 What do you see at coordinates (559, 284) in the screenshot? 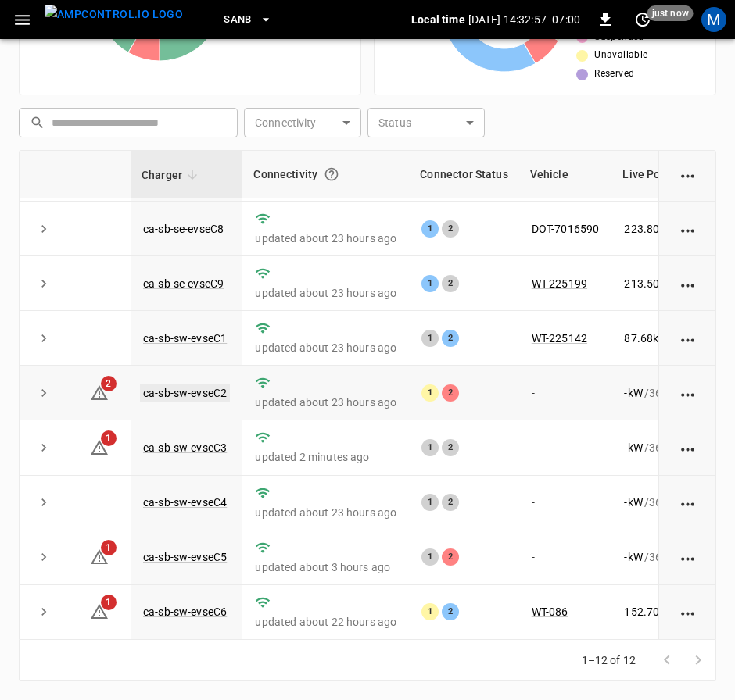
I see `a: WT-225199` at bounding box center [559, 284].